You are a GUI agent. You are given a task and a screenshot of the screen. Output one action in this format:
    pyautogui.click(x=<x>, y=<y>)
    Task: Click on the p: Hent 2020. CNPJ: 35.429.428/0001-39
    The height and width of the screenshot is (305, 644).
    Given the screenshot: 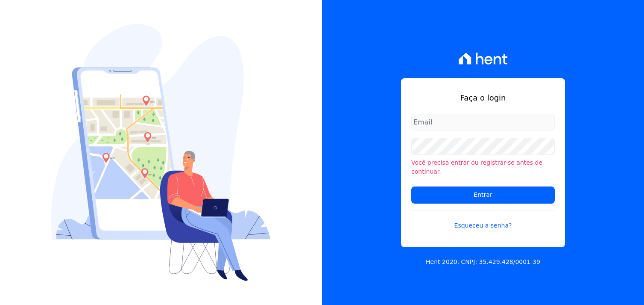 What is the action you would take?
    pyautogui.click(x=483, y=262)
    